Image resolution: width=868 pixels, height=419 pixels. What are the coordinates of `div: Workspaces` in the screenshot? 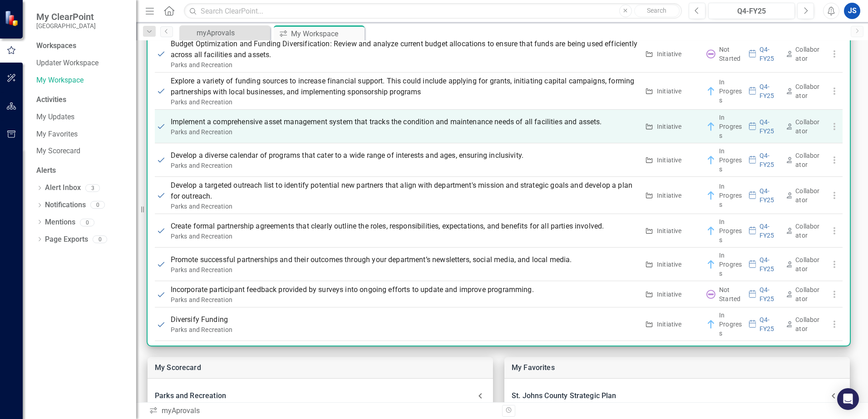 It's located at (57, 46).